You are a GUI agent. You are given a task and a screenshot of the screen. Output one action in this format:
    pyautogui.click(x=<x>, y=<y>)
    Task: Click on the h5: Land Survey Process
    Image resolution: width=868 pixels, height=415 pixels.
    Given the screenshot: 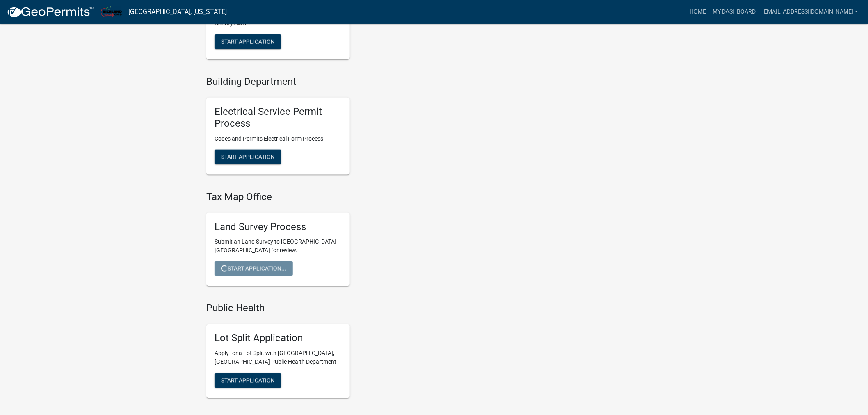 What is the action you would take?
    pyautogui.click(x=278, y=226)
    